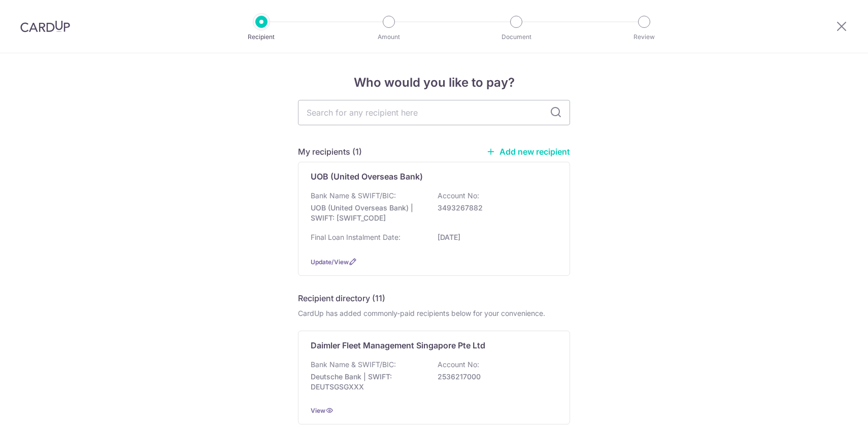 Image resolution: width=868 pixels, height=428 pixels. What do you see at coordinates (528, 152) in the screenshot?
I see `a: Add new recipient` at bounding box center [528, 152].